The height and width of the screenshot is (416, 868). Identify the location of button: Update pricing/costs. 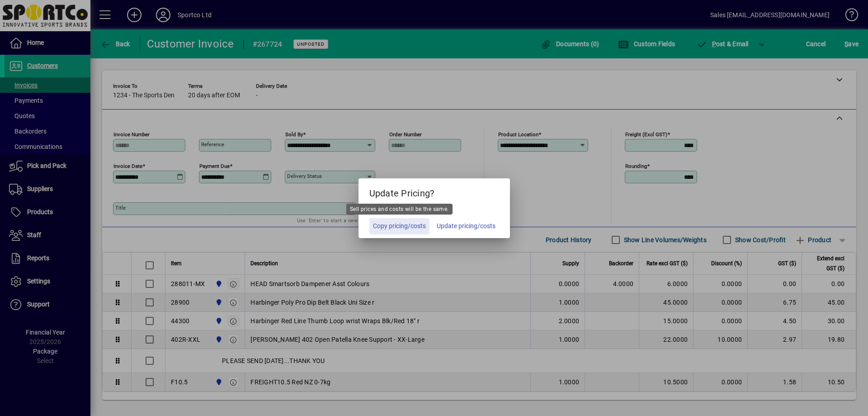
(466, 227).